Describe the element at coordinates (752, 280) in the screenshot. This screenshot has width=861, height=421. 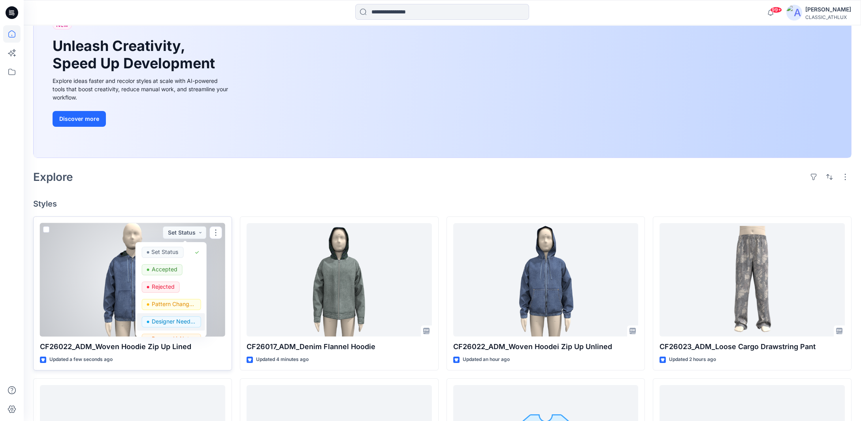
I see `a: CF26023_ADM_Loose Cargo Drawstring Pant` at that location.